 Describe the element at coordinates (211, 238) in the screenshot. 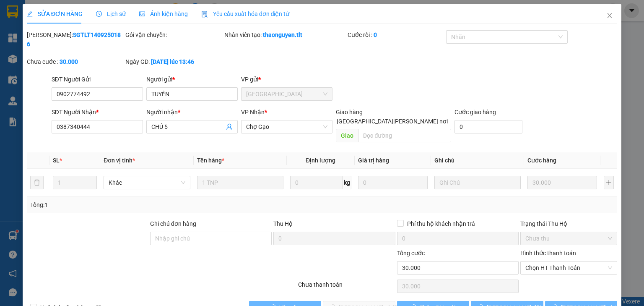

I see `input: Ghi chú đơn hàng` at that location.